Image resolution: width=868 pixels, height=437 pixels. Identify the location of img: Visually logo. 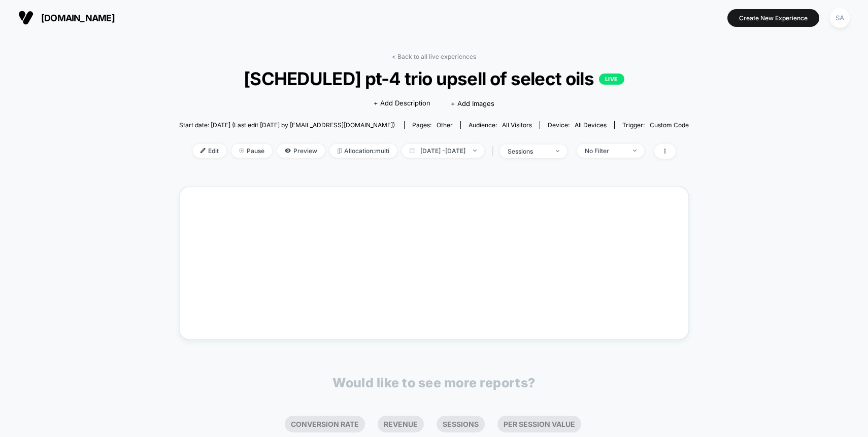
(26, 18).